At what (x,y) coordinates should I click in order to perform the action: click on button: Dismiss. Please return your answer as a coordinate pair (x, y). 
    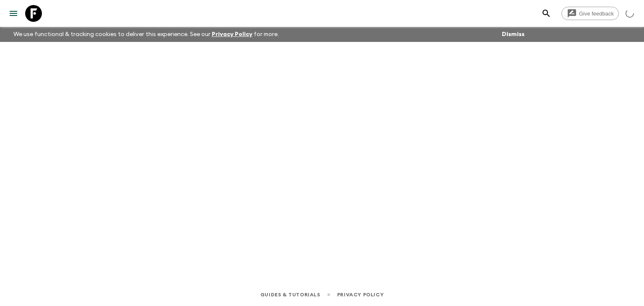
    Looking at the image, I should click on (513, 34).